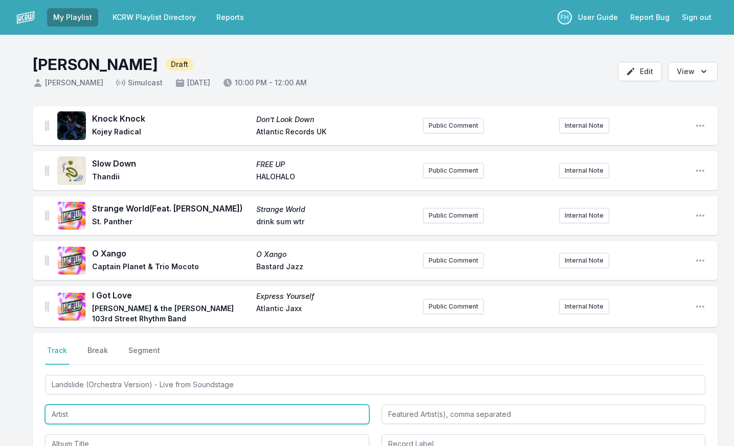  Describe the element at coordinates (72, 307) in the screenshot. I see `img: Express Yourself` at that location.